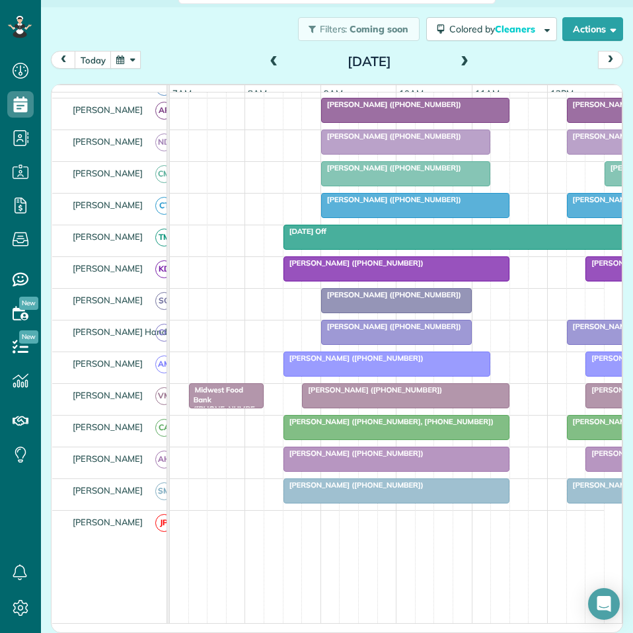 This screenshot has height=633, width=633. I want to click on span: AH, so click(164, 459).